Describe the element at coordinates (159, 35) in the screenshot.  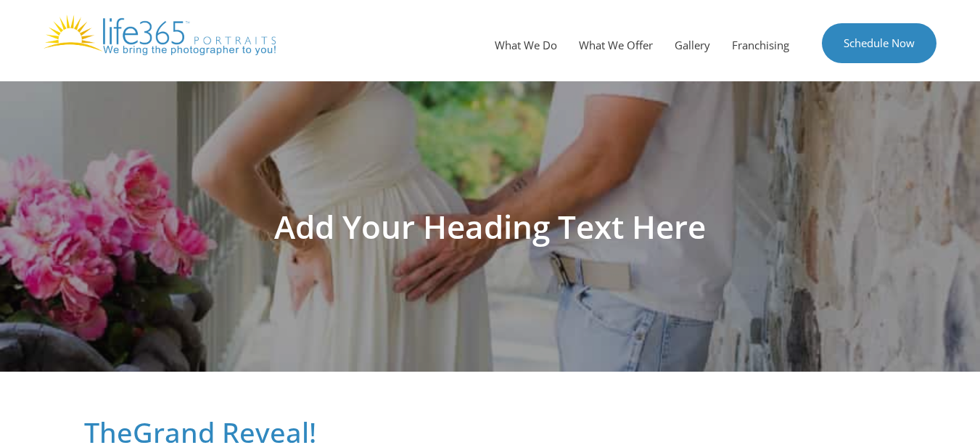
I see `img: Life365` at that location.